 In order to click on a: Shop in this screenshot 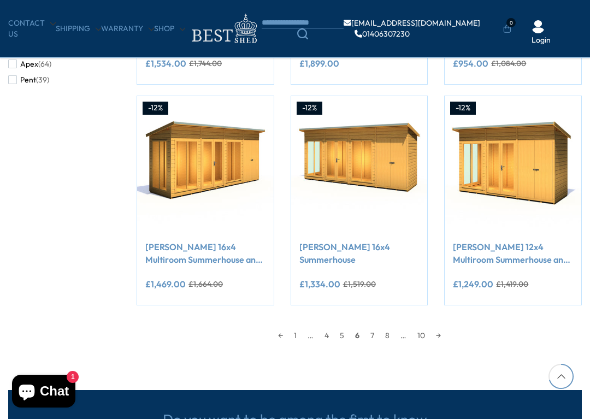, I will do `click(169, 29)`.